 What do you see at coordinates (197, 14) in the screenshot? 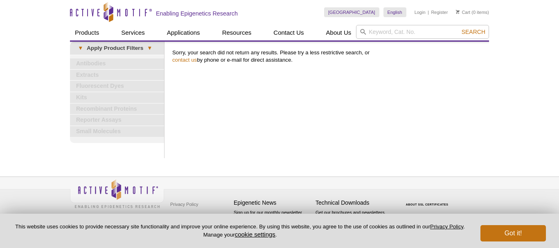
I see `h2: Enabling Epigenetics Research` at bounding box center [197, 14].